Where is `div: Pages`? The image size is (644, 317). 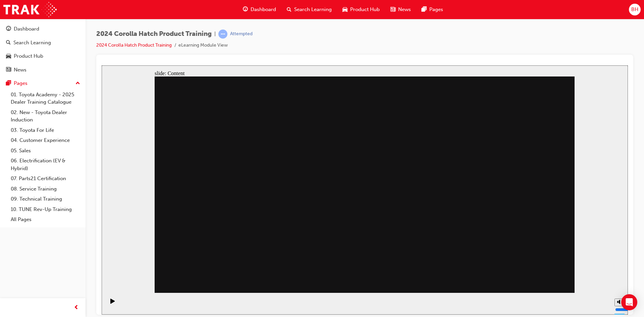
div: Pages is located at coordinates (21, 83).